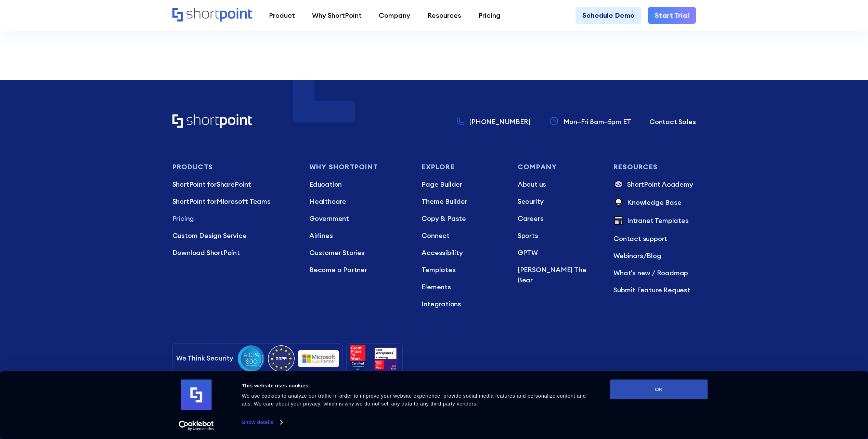  I want to click on button: OK, so click(659, 389).